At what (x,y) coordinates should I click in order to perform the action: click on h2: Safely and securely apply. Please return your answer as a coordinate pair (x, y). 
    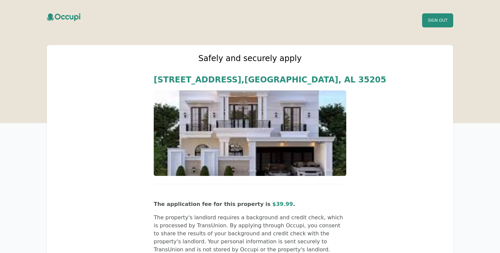
    Looking at the image, I should click on (250, 58).